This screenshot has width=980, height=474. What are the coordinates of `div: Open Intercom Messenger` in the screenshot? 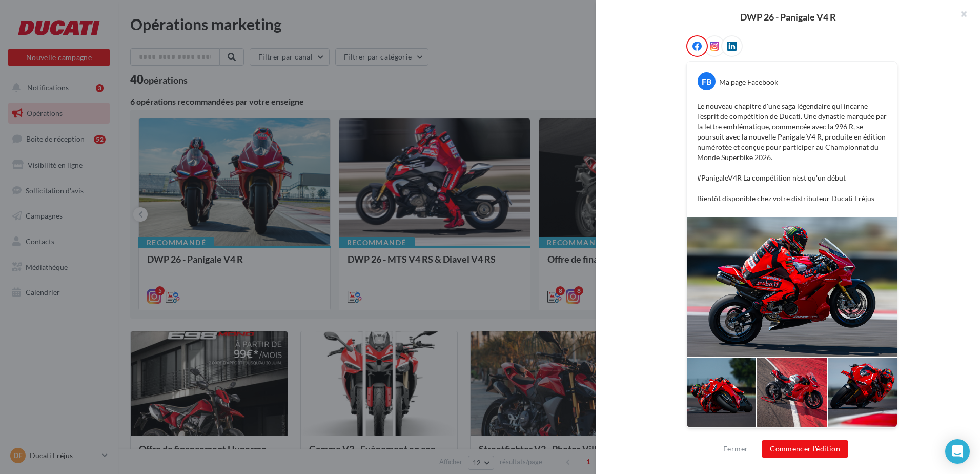 It's located at (957, 452).